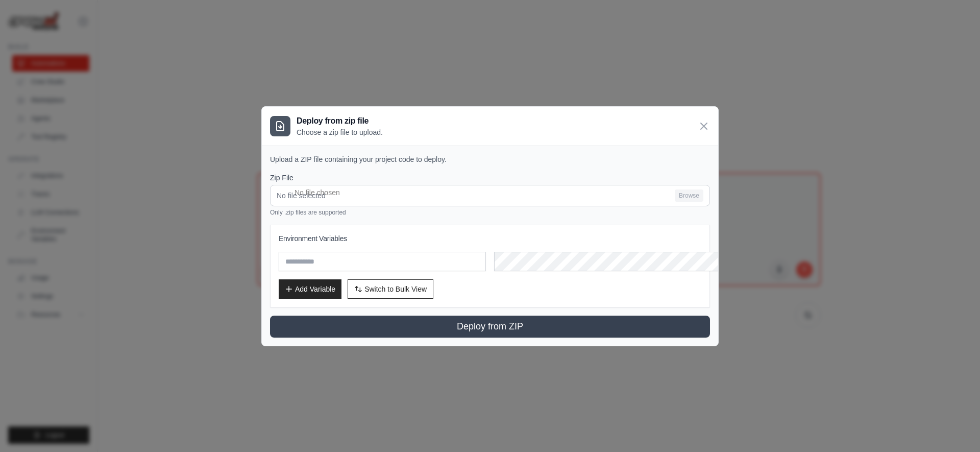  I want to click on button: Switch to Bulk View, so click(390, 289).